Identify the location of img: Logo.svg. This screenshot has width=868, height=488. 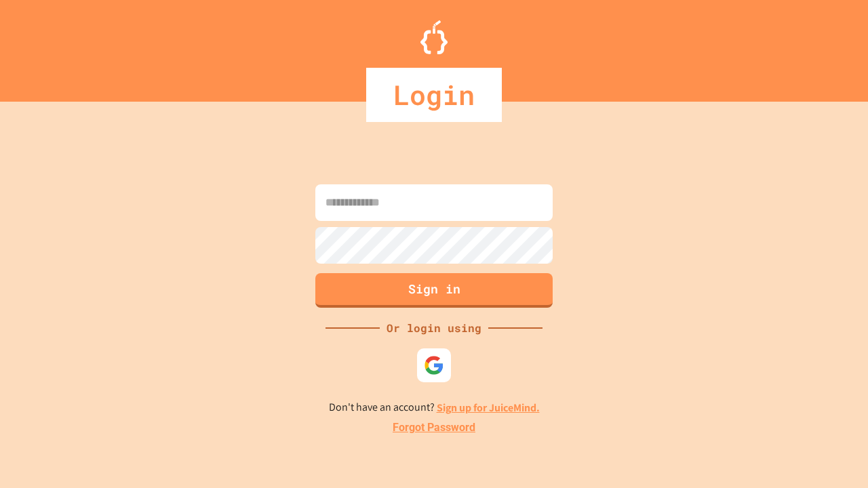
(434, 37).